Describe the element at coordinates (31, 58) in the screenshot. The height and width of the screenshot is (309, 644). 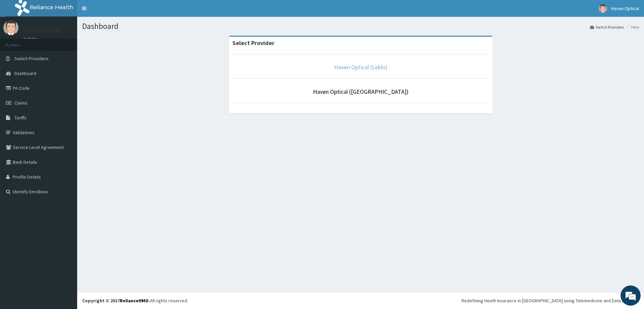
I see `span: Switch Providers` at that location.